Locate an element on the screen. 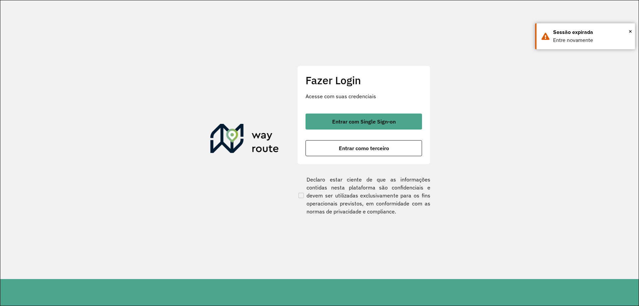 This screenshot has width=639, height=306. span: Entrar com Single Sign-on is located at coordinates (364, 121).